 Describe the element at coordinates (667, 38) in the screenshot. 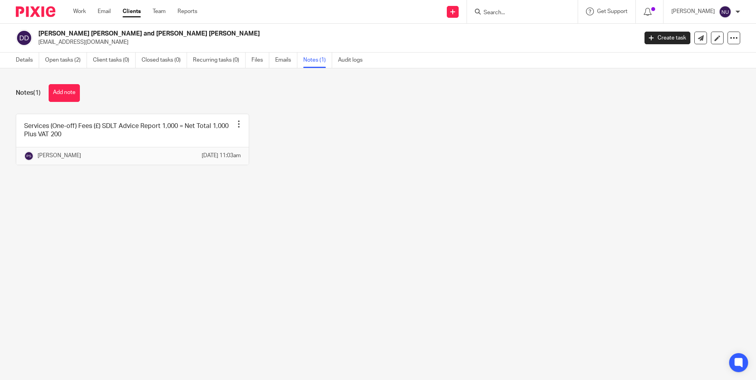

I see `a: Create task` at that location.